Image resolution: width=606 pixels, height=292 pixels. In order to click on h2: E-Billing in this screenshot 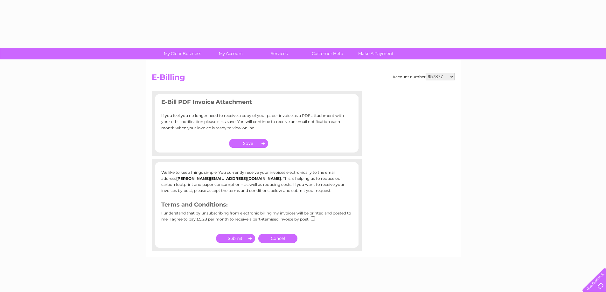, I will do `click(303, 79)`.